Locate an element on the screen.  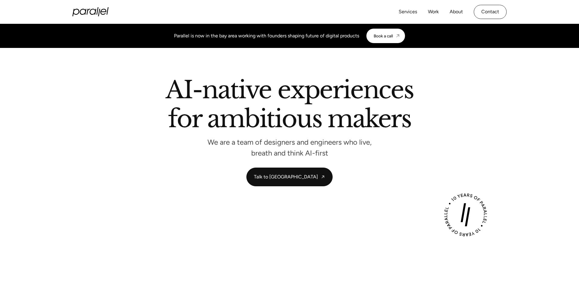
p: We are a team of designers and engineers who live, breath and think AI-first is located at coordinates (290, 148).